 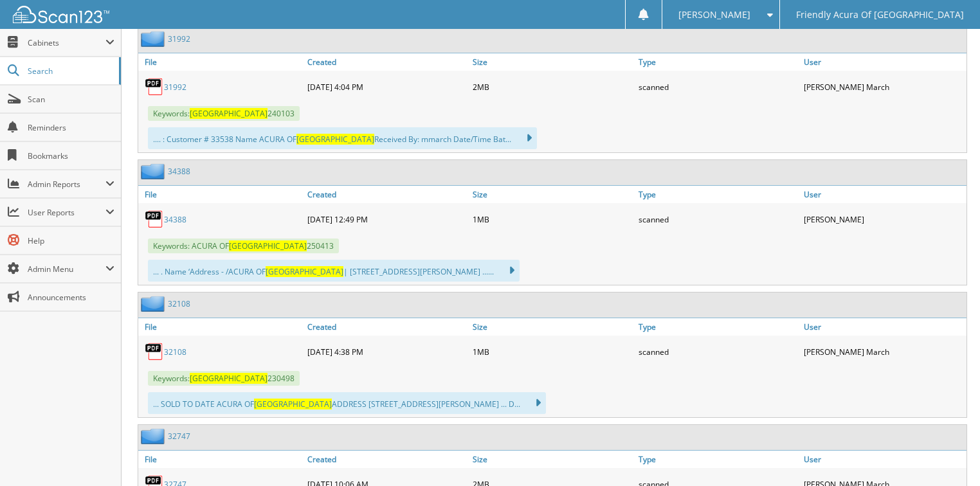 I want to click on div: .... : Customer # 33538 Name ACURA OF Received By: mmarch Date/Time Bat..., so click(x=342, y=138).